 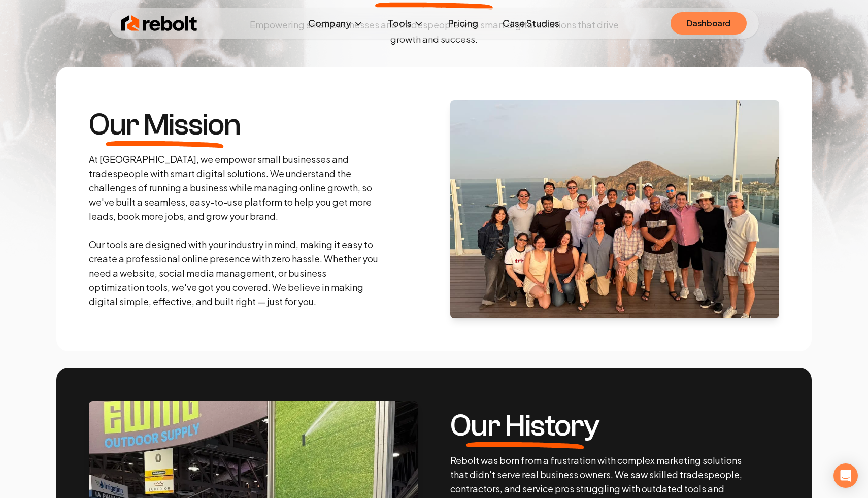 I want to click on img: Rebolt Logo, so click(x=160, y=24).